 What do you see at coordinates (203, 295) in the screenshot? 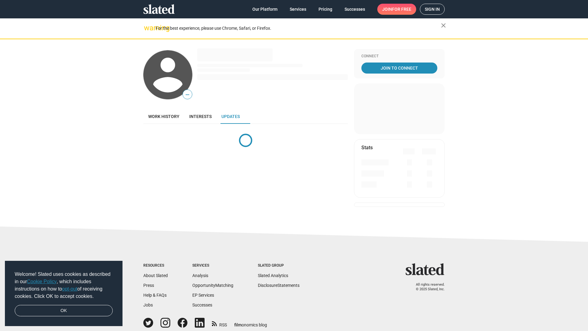
I see `a: EP Services` at bounding box center [203, 295].